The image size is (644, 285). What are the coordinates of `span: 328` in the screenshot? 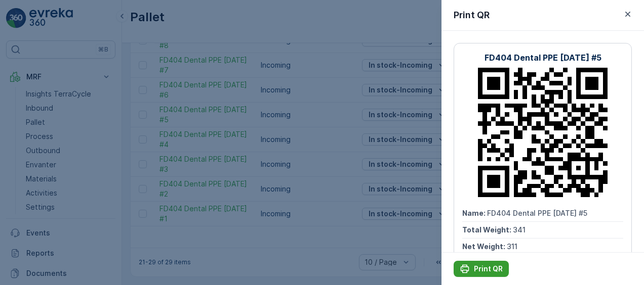 It's located at (66, 187).